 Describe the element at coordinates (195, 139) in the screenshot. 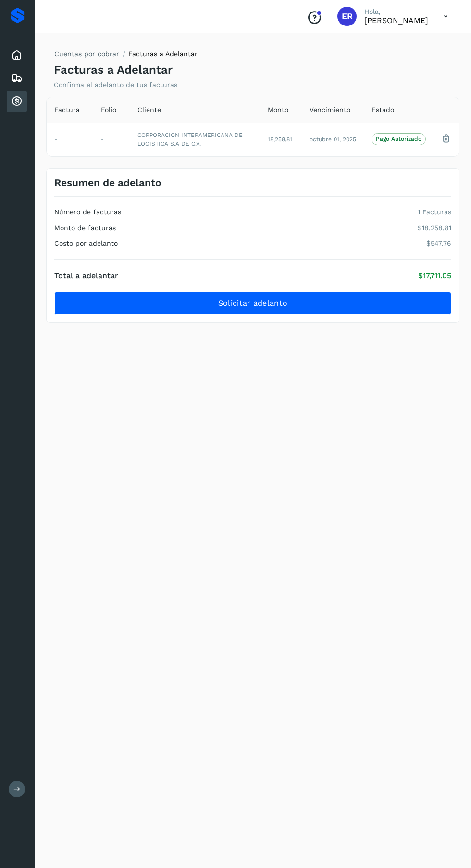

I see `td: CORPORACION INTERAMERICANA DE LOGISTICA S.A DE C.V.` at that location.